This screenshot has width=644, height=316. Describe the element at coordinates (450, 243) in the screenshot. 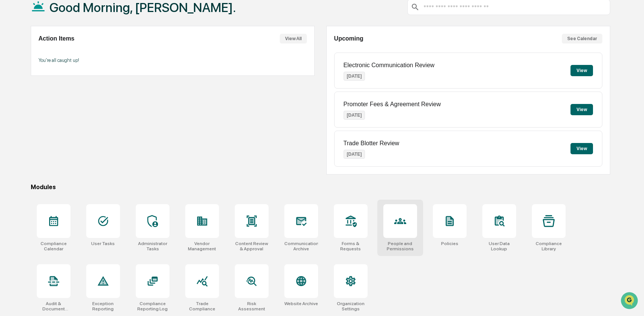

I see `div: Policies` at that location.